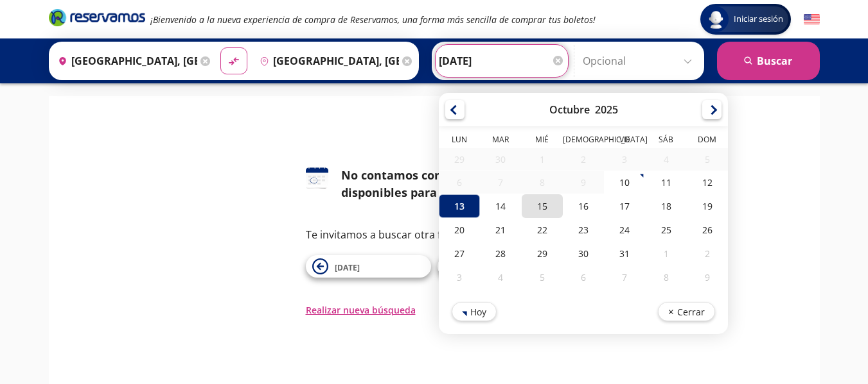 The image size is (868, 384). What do you see at coordinates (707, 230) in the screenshot?
I see `div: 26-Oct-25` at bounding box center [707, 230].